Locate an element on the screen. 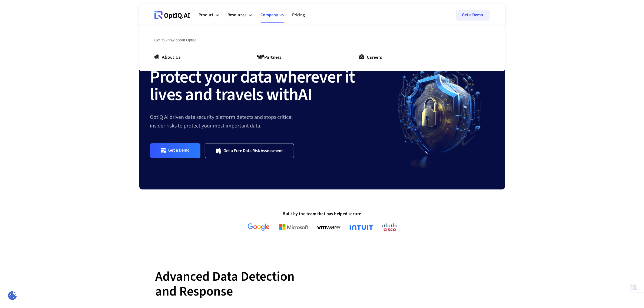 This screenshot has width=644, height=308. div: Get a Free Data Risk Assessment is located at coordinates (253, 151).